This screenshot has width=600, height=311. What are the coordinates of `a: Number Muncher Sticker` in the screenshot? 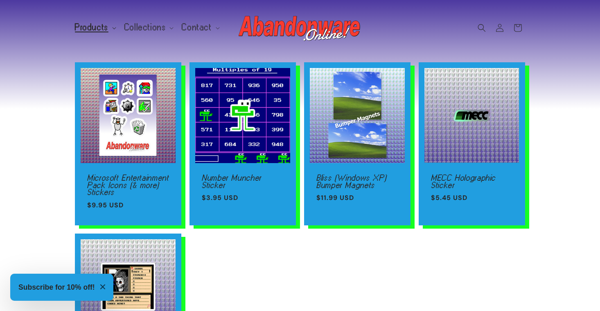 It's located at (243, 181).